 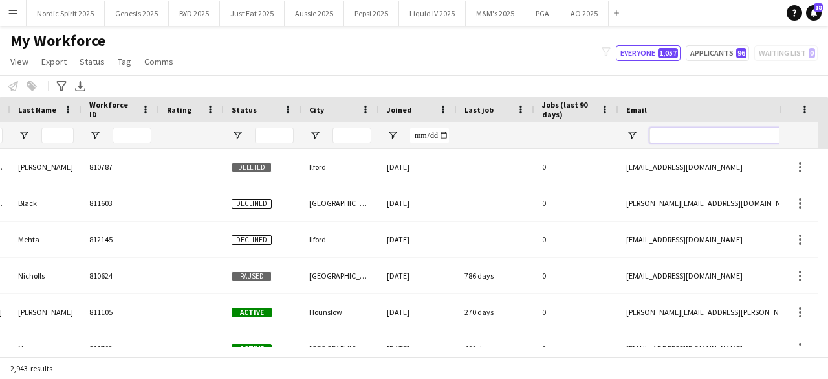 What do you see at coordinates (371, 13) in the screenshot?
I see `button: Pepsi 2025` at bounding box center [371, 13].